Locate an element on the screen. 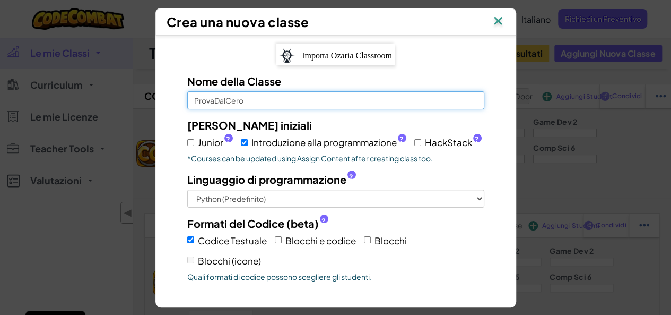 The image size is (671, 315). span: Blocchi is located at coordinates (390, 240).